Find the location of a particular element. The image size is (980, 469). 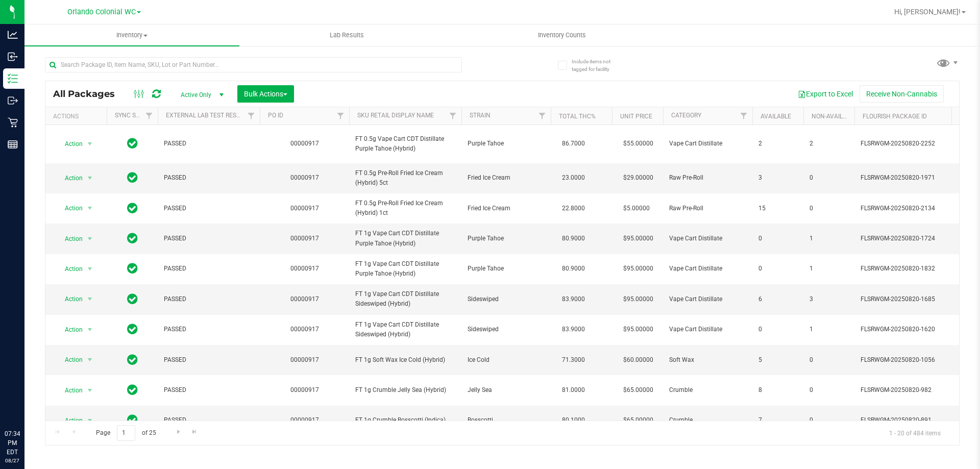

button: Bulk Actions is located at coordinates (265, 94).